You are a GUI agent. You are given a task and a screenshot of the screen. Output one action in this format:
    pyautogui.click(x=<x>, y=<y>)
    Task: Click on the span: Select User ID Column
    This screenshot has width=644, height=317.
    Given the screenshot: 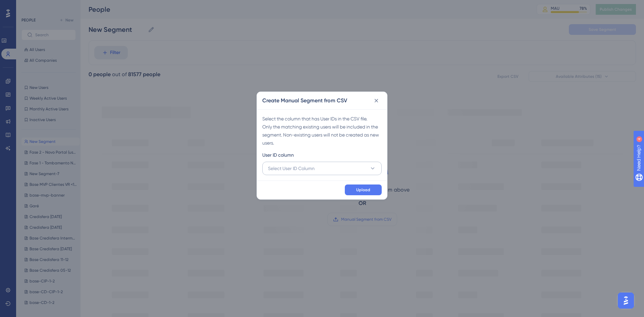 What is the action you would take?
    pyautogui.click(x=291, y=168)
    